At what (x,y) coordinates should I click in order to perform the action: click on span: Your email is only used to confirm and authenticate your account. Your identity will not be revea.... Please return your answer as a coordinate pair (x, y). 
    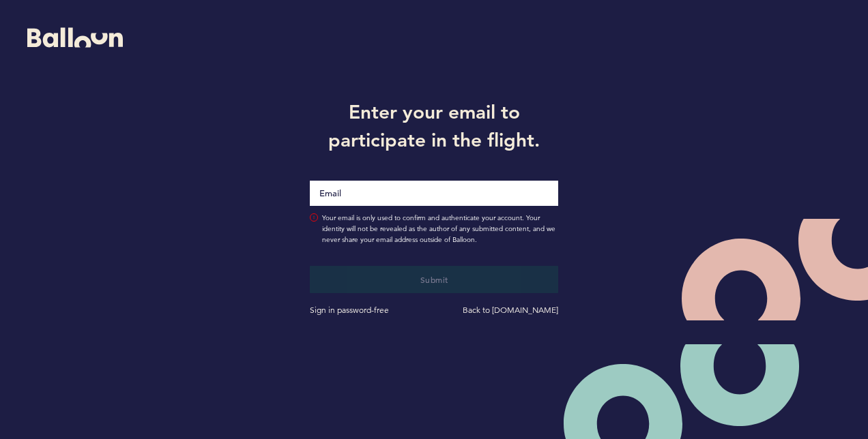
    Looking at the image, I should click on (439, 229).